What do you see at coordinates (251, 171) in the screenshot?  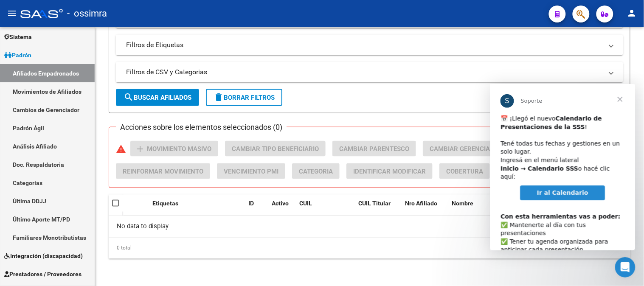 I see `span: Vencimiento PMI` at bounding box center [251, 171].